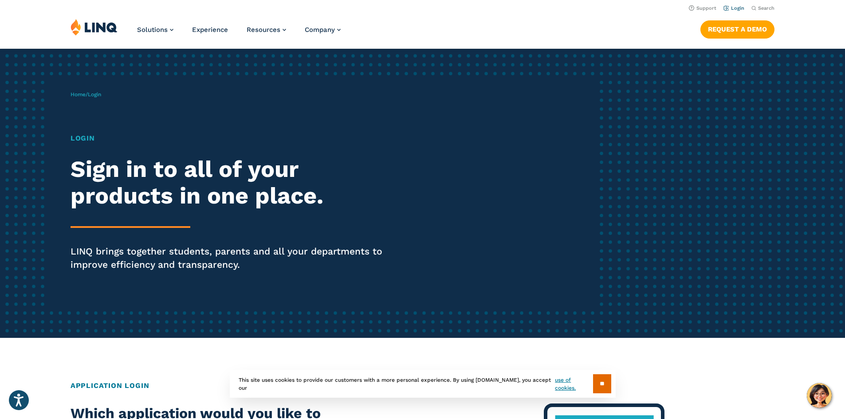 The height and width of the screenshot is (419, 845). I want to click on a: Company, so click(323, 30).